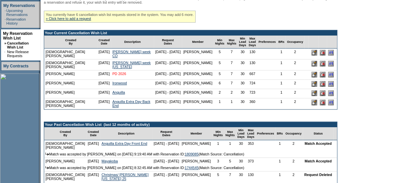  Describe the element at coordinates (119, 74) in the screenshot. I see `a: PD 2026` at that location.